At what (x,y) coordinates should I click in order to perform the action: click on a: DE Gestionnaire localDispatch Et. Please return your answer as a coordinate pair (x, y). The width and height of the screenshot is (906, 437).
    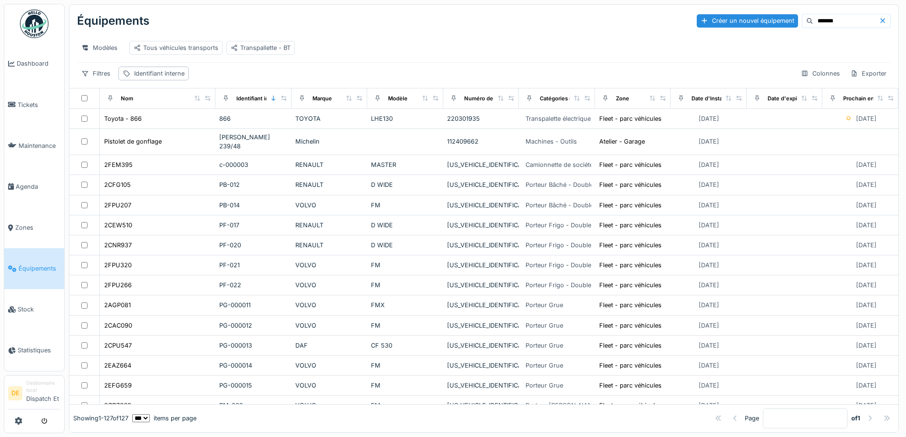
    Looking at the image, I should click on (34, 394).